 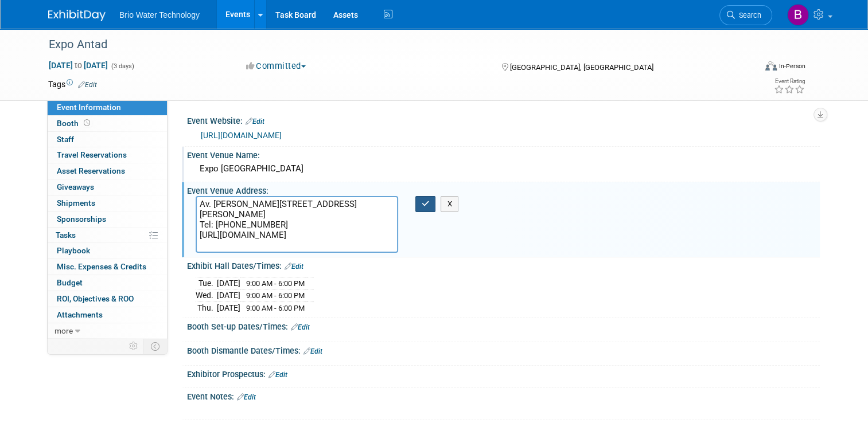 I want to click on a: ROI, Objectives & ROO, so click(x=107, y=298).